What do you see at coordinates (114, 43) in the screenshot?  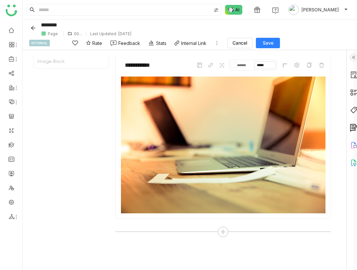 I see `img: feedback-1.svg` at bounding box center [114, 43].